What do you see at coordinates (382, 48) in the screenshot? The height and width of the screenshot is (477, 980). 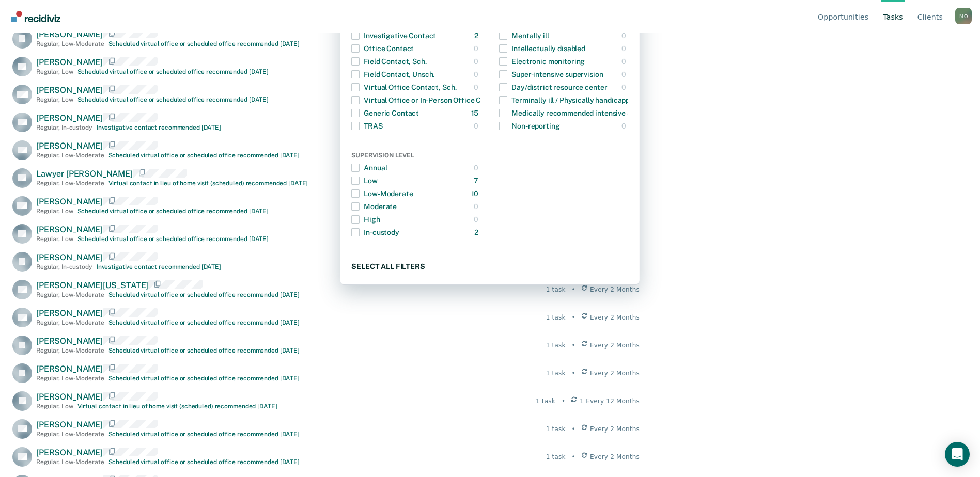 I see `div: Office Contact` at bounding box center [382, 48].